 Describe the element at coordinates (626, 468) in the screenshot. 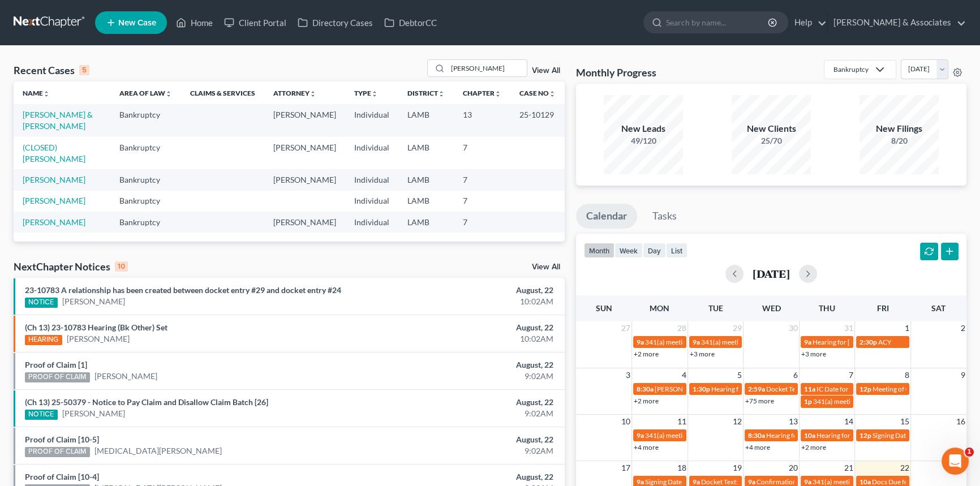

I see `span: 17` at that location.